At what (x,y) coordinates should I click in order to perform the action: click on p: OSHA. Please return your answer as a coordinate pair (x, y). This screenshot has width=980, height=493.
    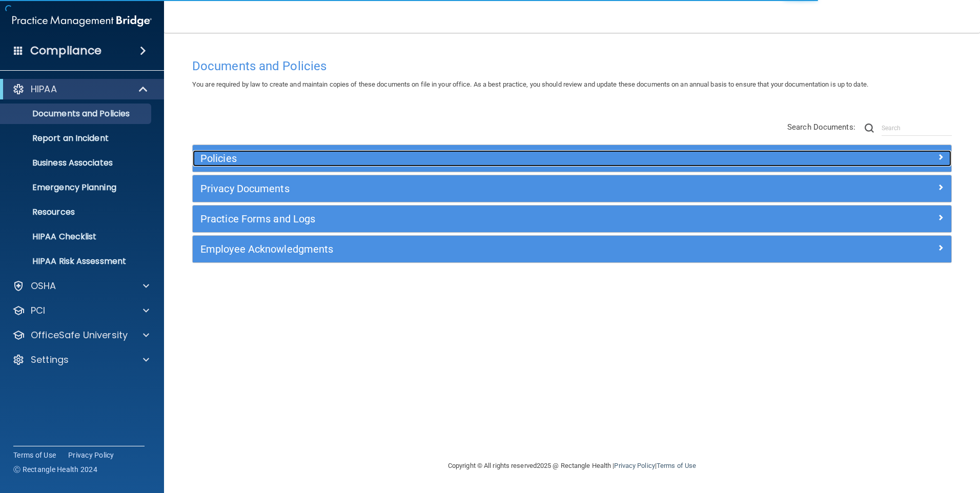
    Looking at the image, I should click on (43, 286).